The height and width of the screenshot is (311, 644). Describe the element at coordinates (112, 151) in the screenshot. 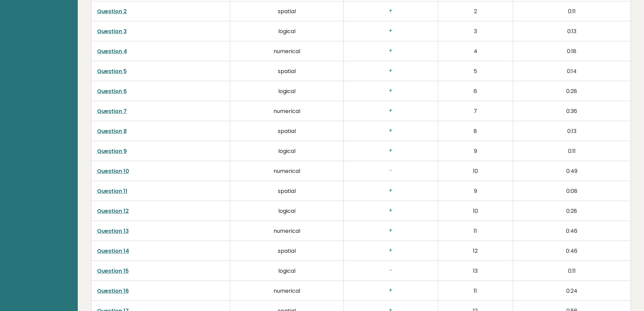

I see `a: Question 9` at that location.